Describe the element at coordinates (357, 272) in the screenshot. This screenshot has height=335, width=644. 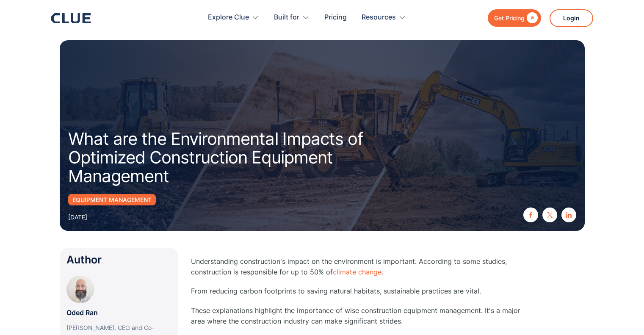
I see `a: climate change` at that location.